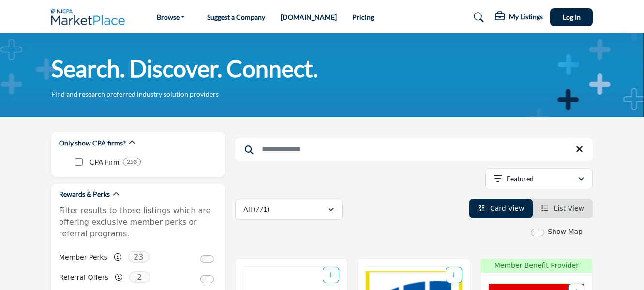 The width and height of the screenshot is (644, 290). I want to click on button: All (771), so click(289, 210).